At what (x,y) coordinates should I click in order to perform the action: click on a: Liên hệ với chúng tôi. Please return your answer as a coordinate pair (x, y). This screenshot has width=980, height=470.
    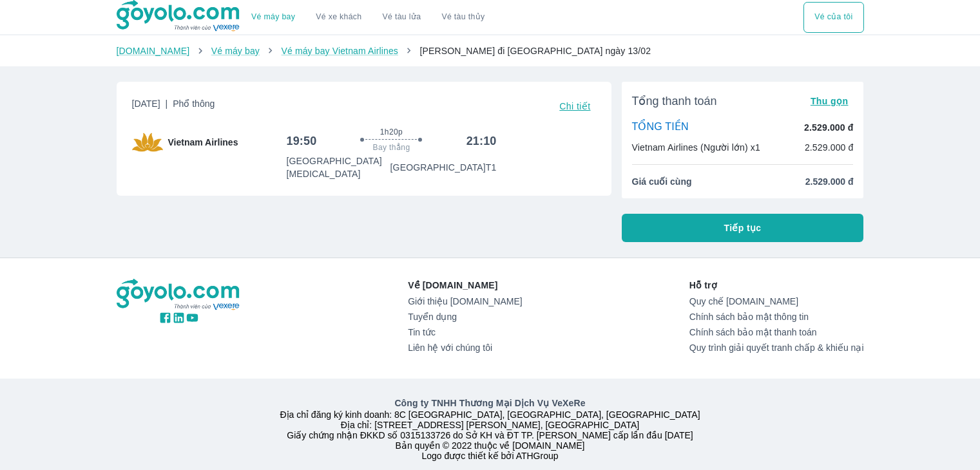
    Looking at the image, I should click on (465, 348).